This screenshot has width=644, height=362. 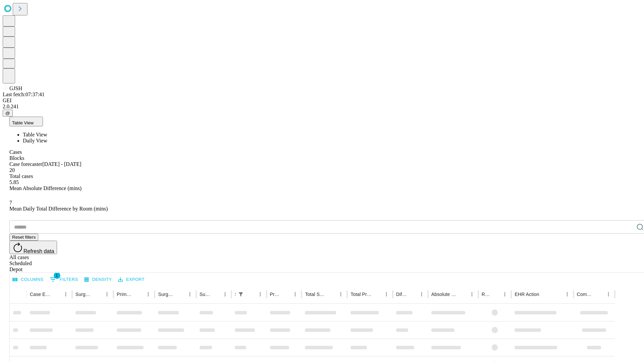 What do you see at coordinates (35, 140) in the screenshot?
I see `span: Daily View` at bounding box center [35, 140].